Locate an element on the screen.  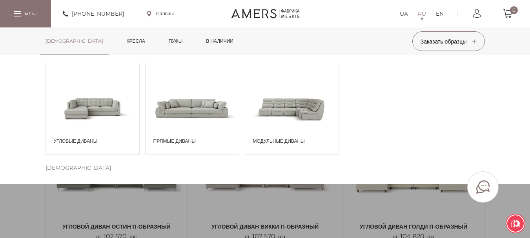
a: EN is located at coordinates (440, 14).